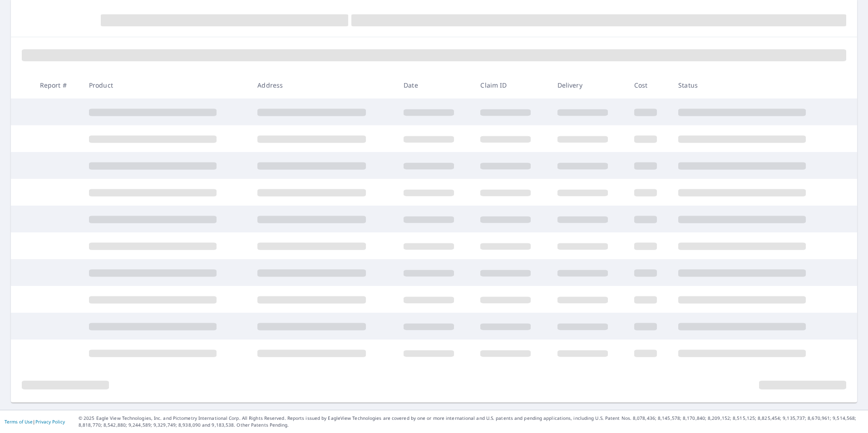  What do you see at coordinates (471, 422) in the screenshot?
I see `p: © 2025 Eagle View Technologies, Inc. and Pictometry International Corp. All Rights Reserved. Repo...` at bounding box center [471, 422].